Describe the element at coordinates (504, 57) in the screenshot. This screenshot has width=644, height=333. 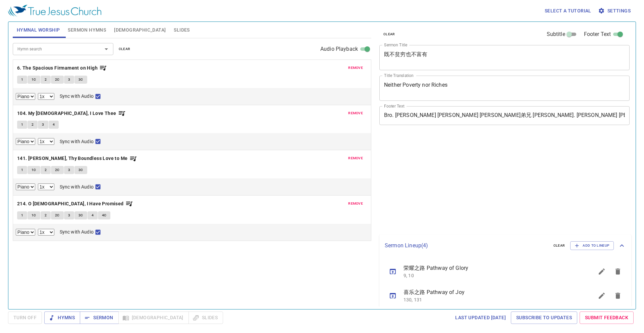
I see `textarea: 既不贫穷也不富有` at that location.